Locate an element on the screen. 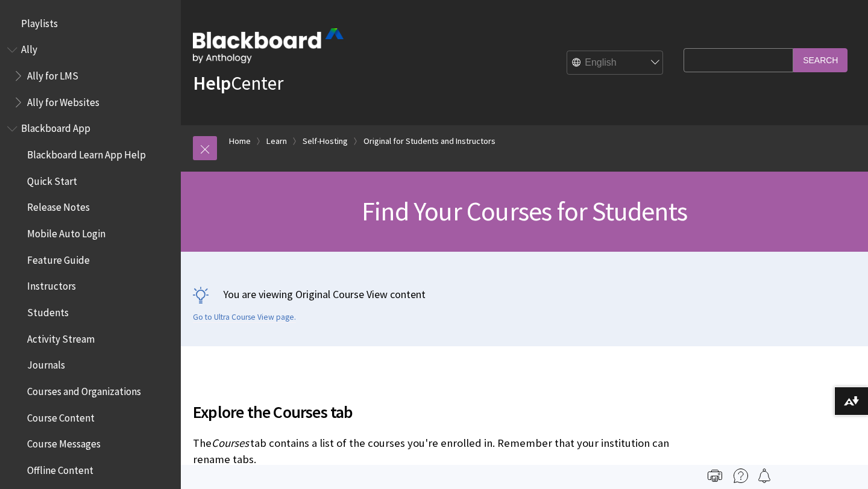 The width and height of the screenshot is (868, 489). span: Release Notes is located at coordinates (58, 206).